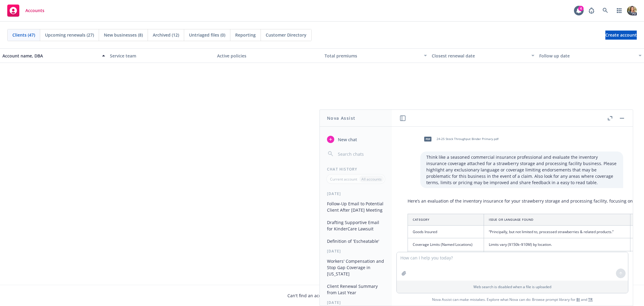 Image resolution: width=644 pixels, height=306 pixels. I want to click on div: Chat History, so click(356, 169).